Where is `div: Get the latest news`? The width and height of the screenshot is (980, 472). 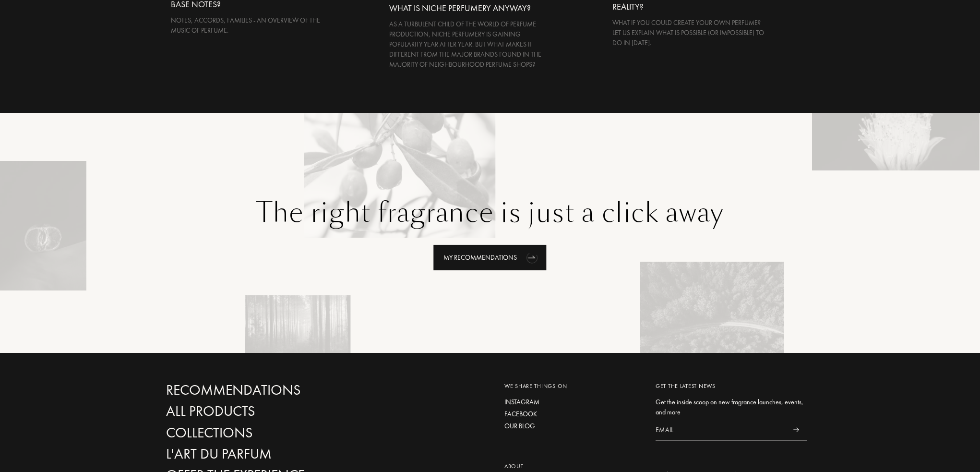 div: Get the latest news is located at coordinates (731, 386).